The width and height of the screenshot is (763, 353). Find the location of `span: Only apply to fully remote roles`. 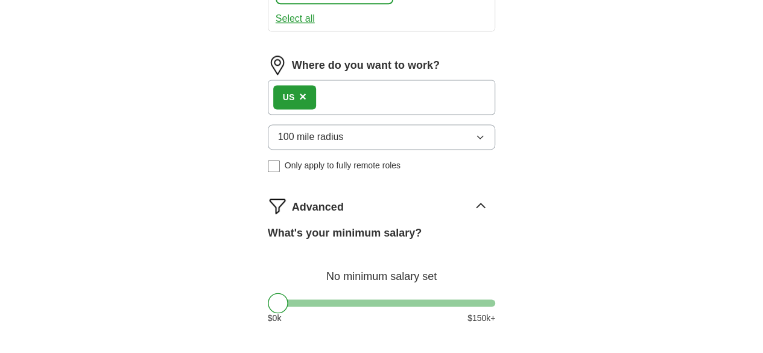

span: Only apply to fully remote roles is located at coordinates (343, 165).